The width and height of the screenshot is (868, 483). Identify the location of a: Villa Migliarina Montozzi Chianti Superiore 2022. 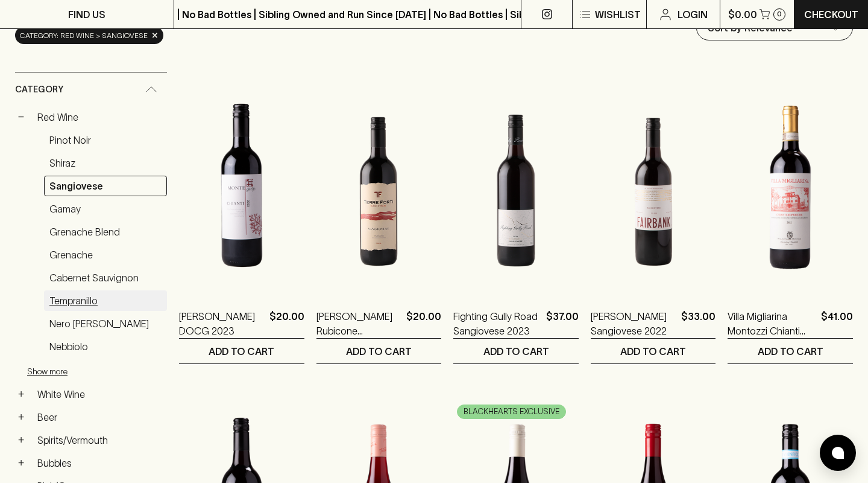
(771, 324).